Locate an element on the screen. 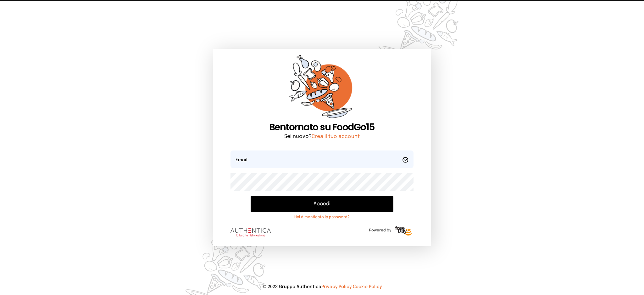 This screenshot has height=295, width=644. a: Hai dimenticato la password? is located at coordinates (322, 217).